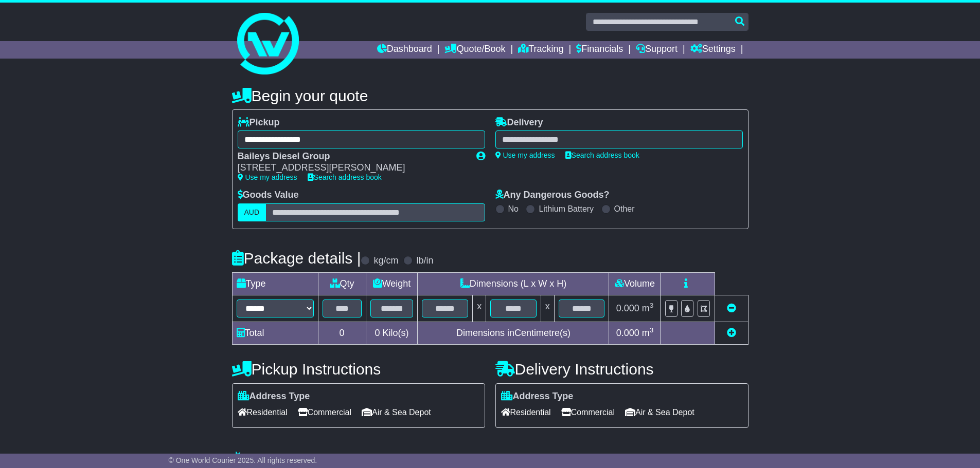 Image resolution: width=980 pixels, height=468 pixels. Describe the element at coordinates (259, 123) in the screenshot. I see `label: Pickup` at that location.